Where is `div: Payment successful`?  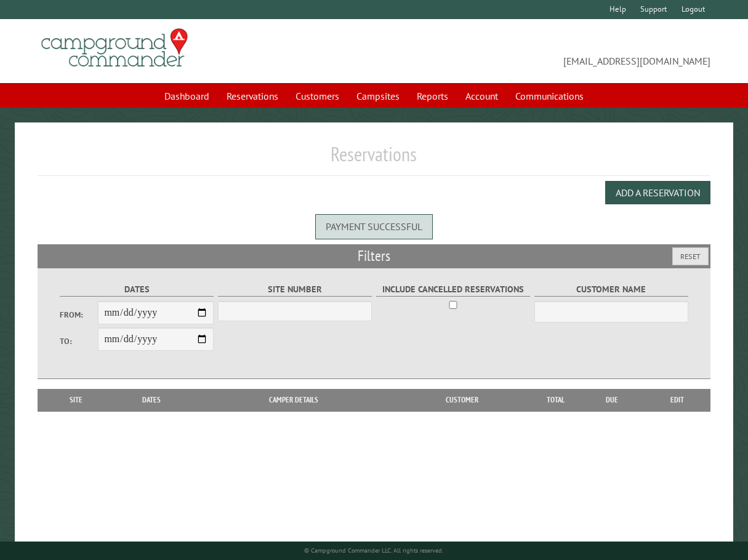 div: Payment successful is located at coordinates (374, 227).